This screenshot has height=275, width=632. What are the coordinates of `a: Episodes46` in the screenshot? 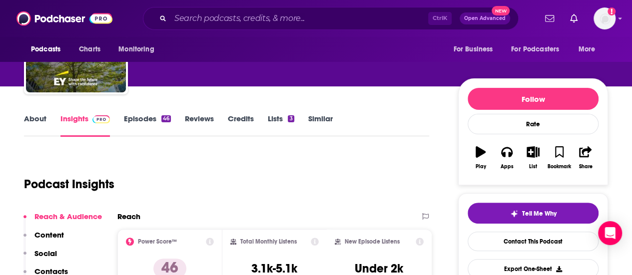 It's located at (147, 125).